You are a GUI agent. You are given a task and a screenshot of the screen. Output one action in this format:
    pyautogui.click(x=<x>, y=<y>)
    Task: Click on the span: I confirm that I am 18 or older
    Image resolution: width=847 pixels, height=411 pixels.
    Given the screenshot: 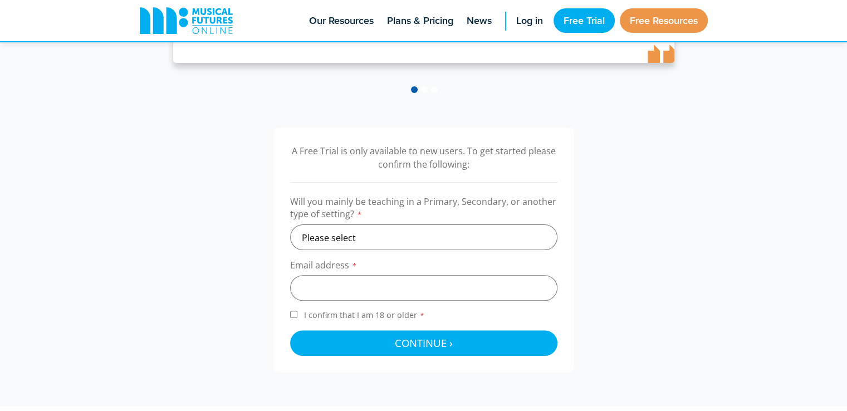 What is the action you would take?
    pyautogui.click(x=364, y=314)
    